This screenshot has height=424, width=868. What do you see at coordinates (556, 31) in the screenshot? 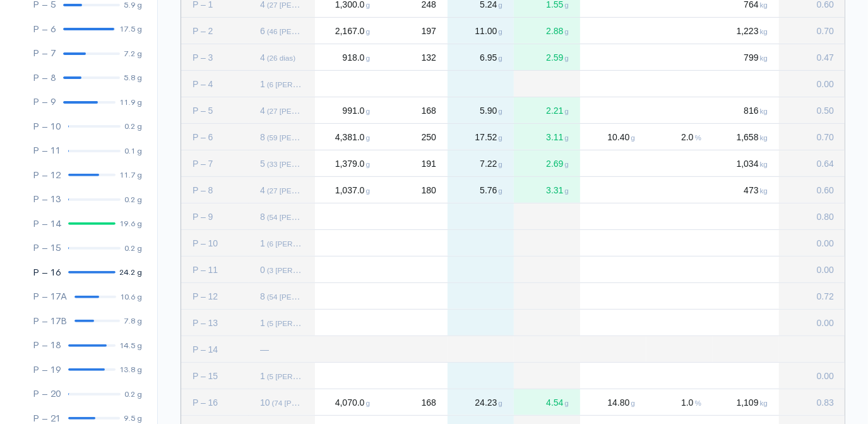
I see `span: 2.88` at bounding box center [556, 31].